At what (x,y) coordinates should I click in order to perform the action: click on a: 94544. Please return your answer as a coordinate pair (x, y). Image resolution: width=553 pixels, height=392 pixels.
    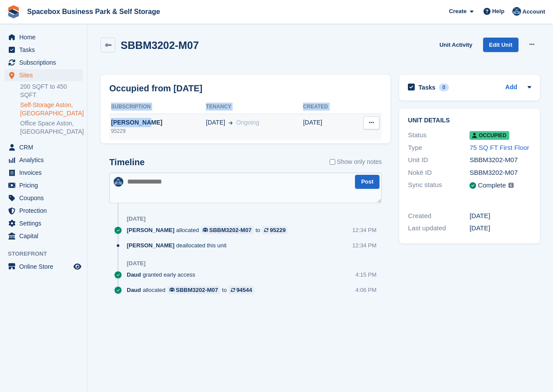
    Looking at the image, I should click on (241, 290).